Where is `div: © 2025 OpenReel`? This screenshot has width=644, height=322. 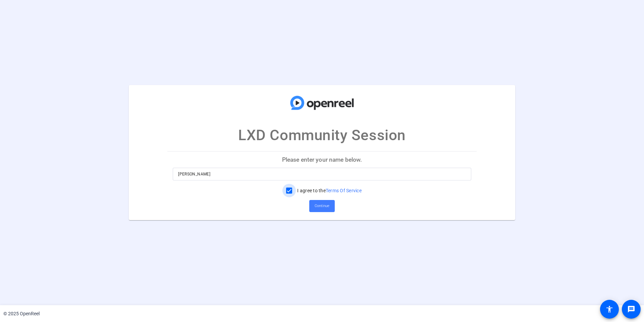
div: © 2025 OpenReel is located at coordinates (21, 313).